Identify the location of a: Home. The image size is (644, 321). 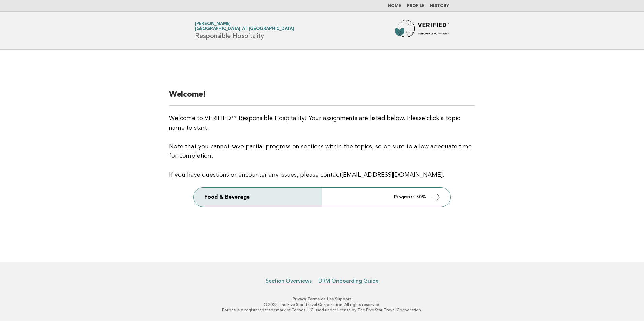
(395, 6).